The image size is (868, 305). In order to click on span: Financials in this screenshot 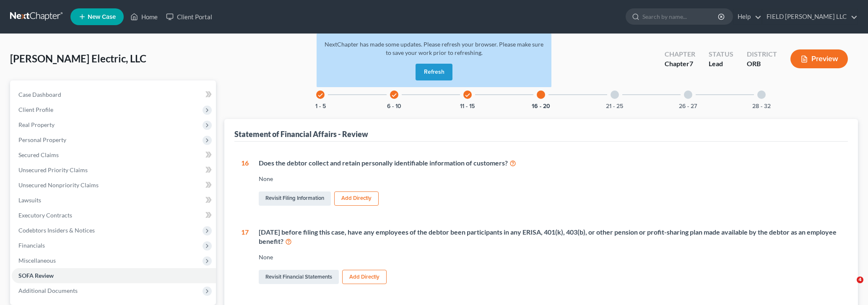, I will do `click(31, 245)`.